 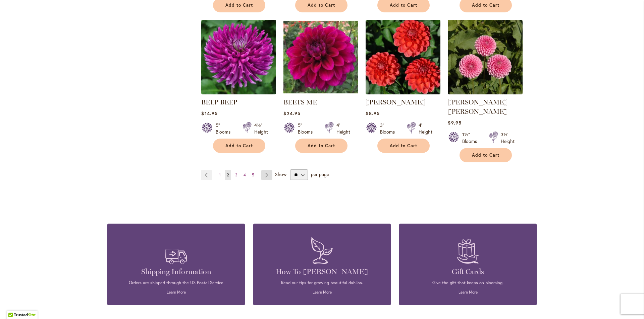 I want to click on a: BENJAMIN MATTHEW, so click(x=403, y=92).